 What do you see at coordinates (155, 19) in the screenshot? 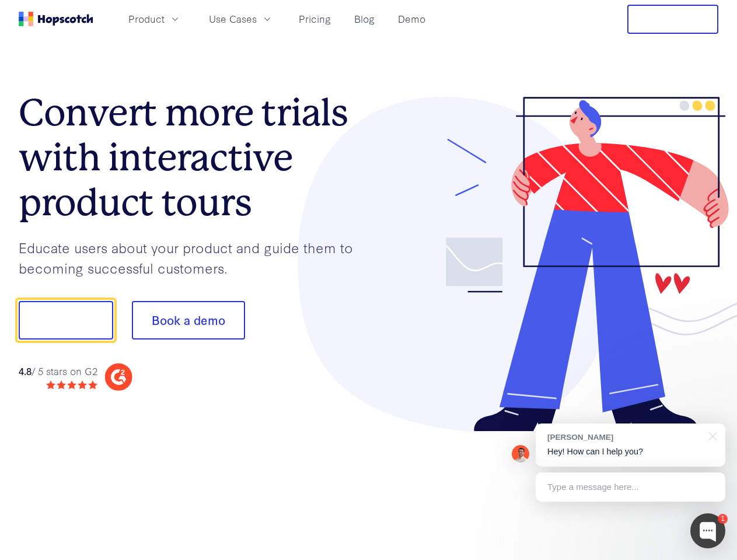
I see `button: Product` at bounding box center [155, 19].